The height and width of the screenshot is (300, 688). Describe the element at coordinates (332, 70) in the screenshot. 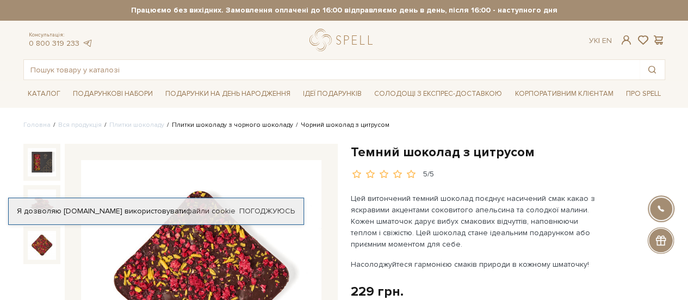

I see `input: Пошук товару у каталозі` at that location.